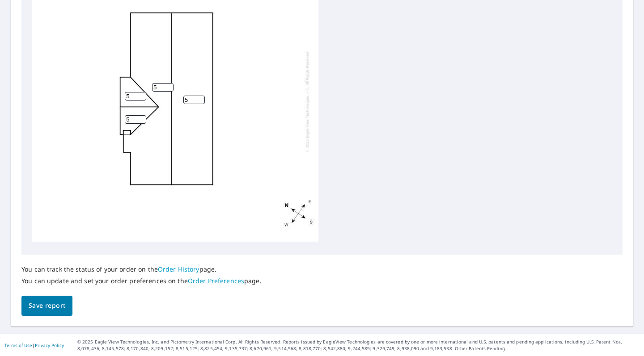 Image resolution: width=644 pixels, height=356 pixels. I want to click on a: Privacy Policy, so click(49, 346).